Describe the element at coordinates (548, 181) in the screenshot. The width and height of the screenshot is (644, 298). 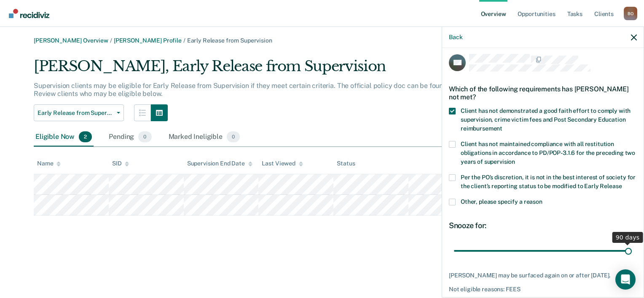
I see `span: Per the PO’s discretion, it is not in the best interest of society for the client’s reporting sta...` at that location.